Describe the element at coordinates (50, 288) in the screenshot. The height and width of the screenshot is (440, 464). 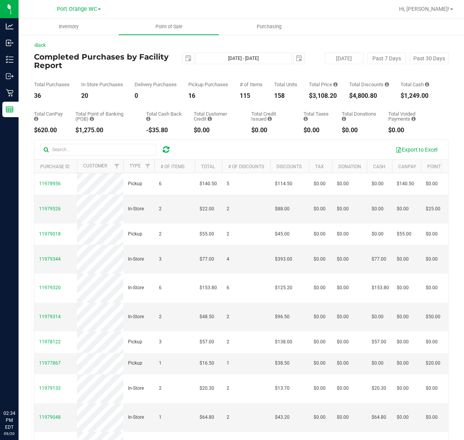
I see `span: 11979320` at that location.